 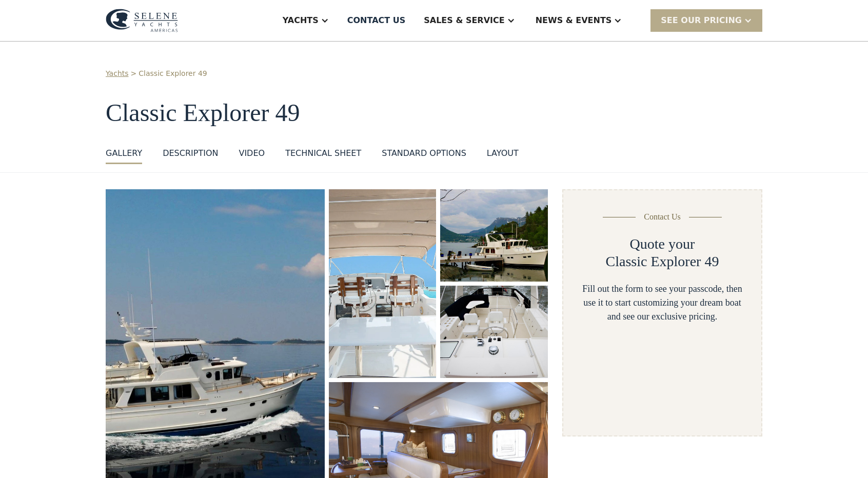 What do you see at coordinates (141, 21) in the screenshot?
I see `img: logo` at bounding box center [141, 21].